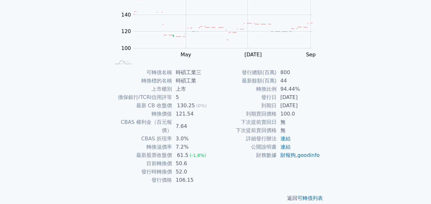  I want to click on td: 公開說明書, so click(246, 147).